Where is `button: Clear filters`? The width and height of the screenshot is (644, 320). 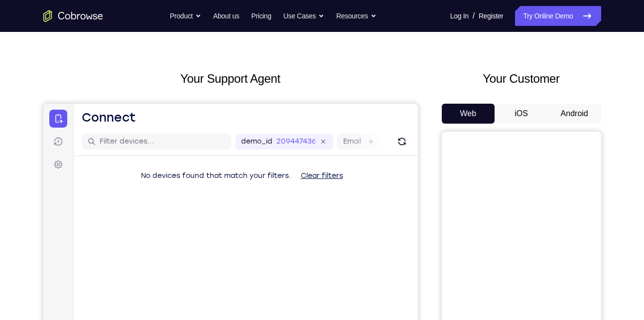
button: Clear filters is located at coordinates (278, 72).